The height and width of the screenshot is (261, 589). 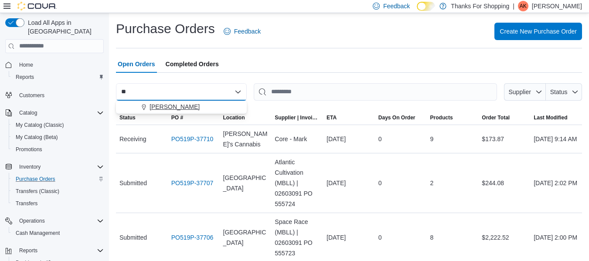 What do you see at coordinates (238, 92) in the screenshot?
I see `button: Close list of options` at bounding box center [238, 92].